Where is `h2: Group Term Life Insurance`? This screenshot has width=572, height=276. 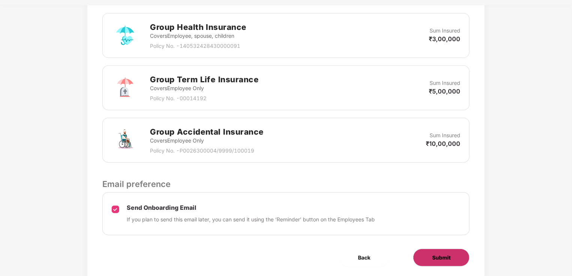
h2: Group Term Life Insurance is located at coordinates (204, 79).